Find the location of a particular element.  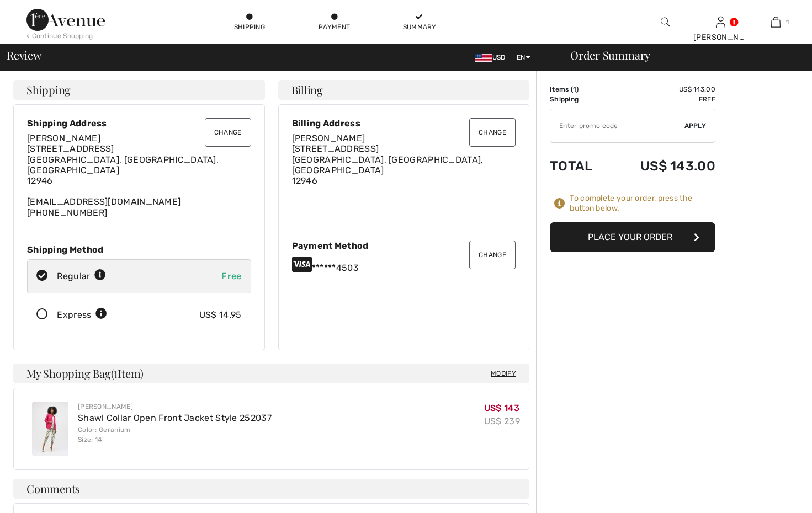

td: Items ( ) is located at coordinates (579, 89).